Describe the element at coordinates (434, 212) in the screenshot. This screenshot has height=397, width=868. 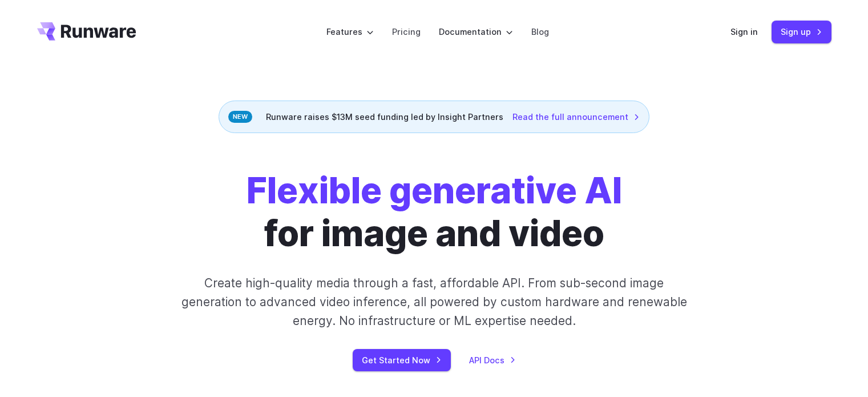
I see `h1: for image and video` at that location.